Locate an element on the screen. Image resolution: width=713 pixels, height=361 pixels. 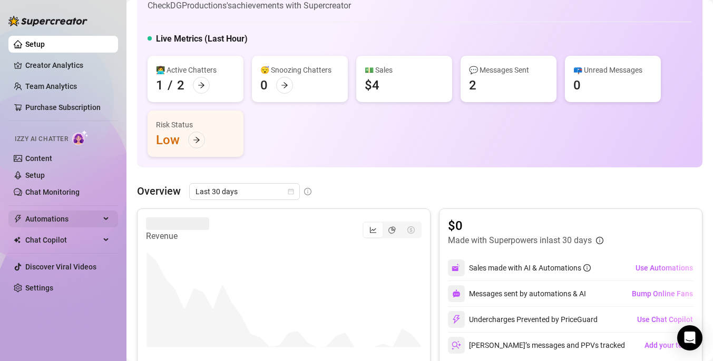
span: Last 30 days is located at coordinates (244, 192).